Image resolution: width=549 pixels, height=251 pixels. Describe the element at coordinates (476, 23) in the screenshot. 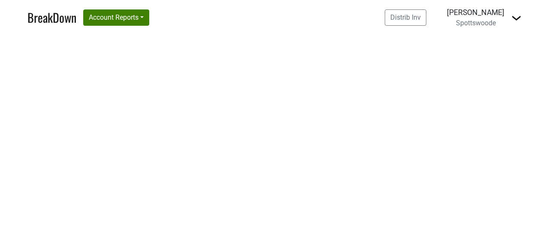

I see `span: Spottswoode` at that location.